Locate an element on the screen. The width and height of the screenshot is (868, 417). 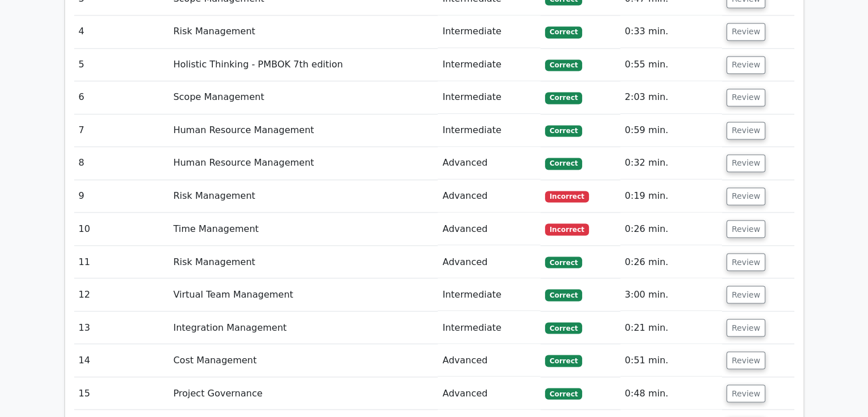
td: Virtual Team Management is located at coordinates (303, 294).